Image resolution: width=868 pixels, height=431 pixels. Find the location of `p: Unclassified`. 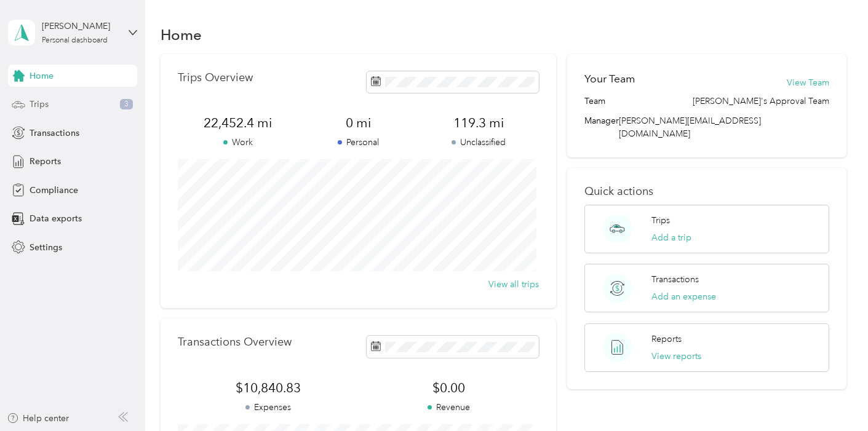

p: Unclassified is located at coordinates (478, 142).